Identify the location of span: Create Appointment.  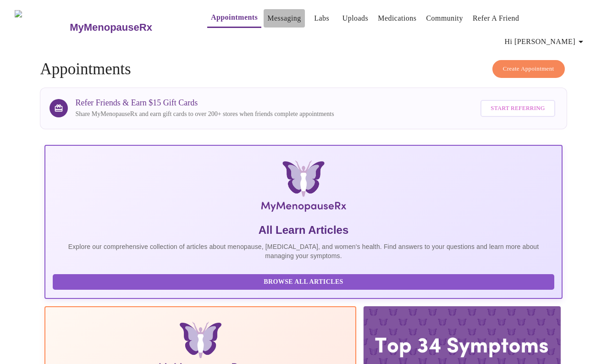
(529, 69).